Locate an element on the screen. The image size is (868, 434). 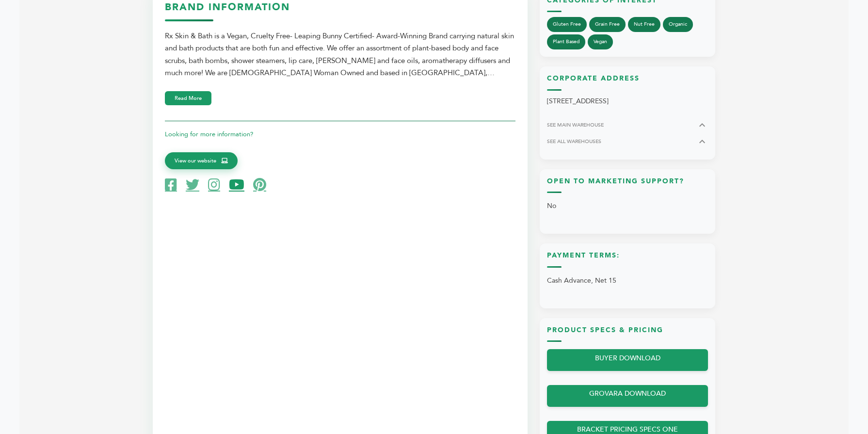
button: SEE MAIN WAREHOUSE is located at coordinates (628, 125).